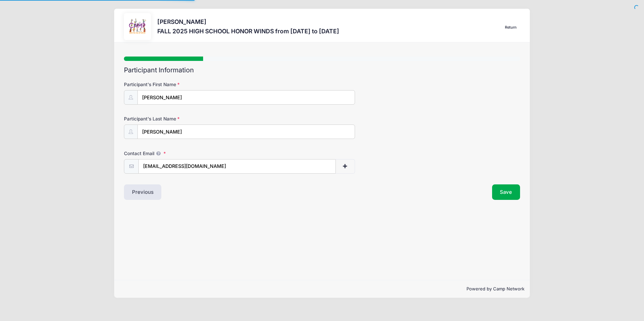  Describe the element at coordinates (158, 154) in the screenshot. I see `span: We will send confirmations, payment reminders, and custom email messages to each address listed. ...` at that location.